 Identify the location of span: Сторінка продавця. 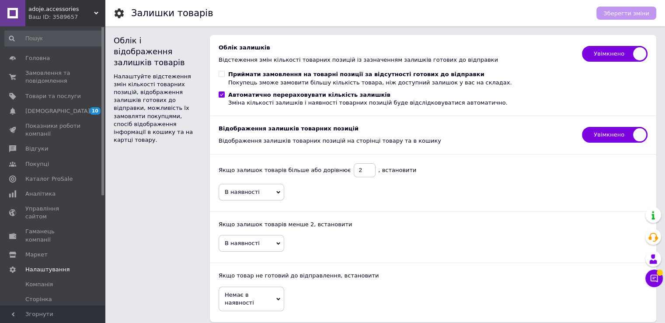
(53, 303).